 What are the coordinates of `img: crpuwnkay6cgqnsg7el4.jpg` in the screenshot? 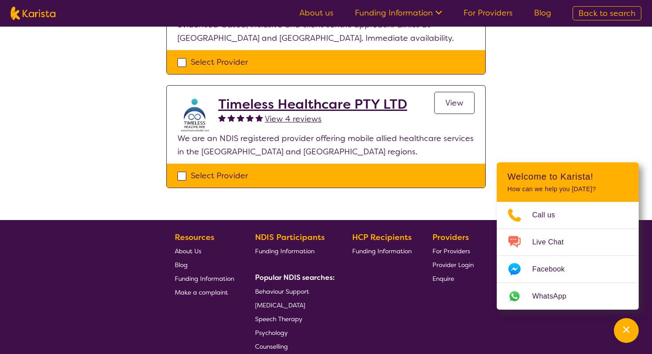 It's located at (195, 114).